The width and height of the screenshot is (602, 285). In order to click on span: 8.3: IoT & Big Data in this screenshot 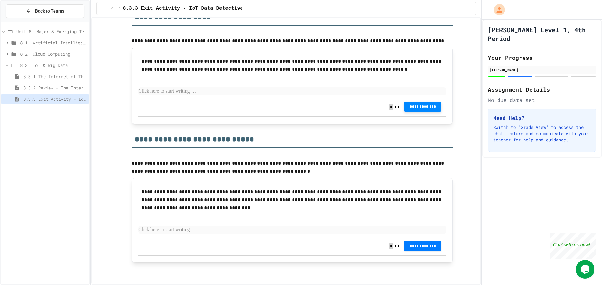, I will do `click(53, 65)`.